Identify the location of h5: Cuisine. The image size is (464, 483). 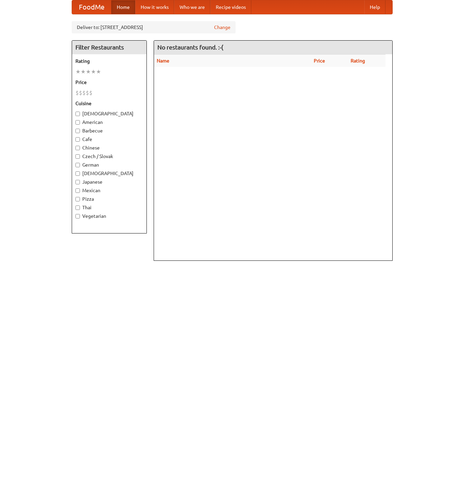
(109, 103).